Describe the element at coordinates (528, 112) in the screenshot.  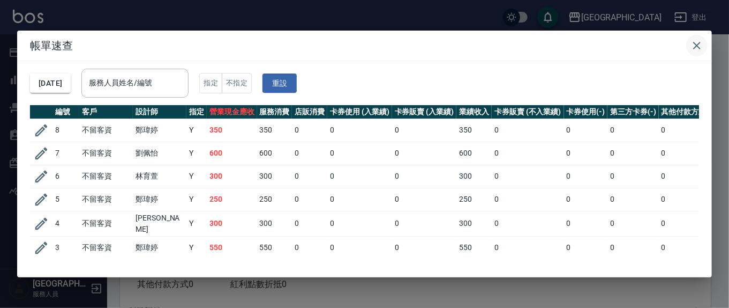
I see `th: 卡券販賣 (不入業績)` at that location.